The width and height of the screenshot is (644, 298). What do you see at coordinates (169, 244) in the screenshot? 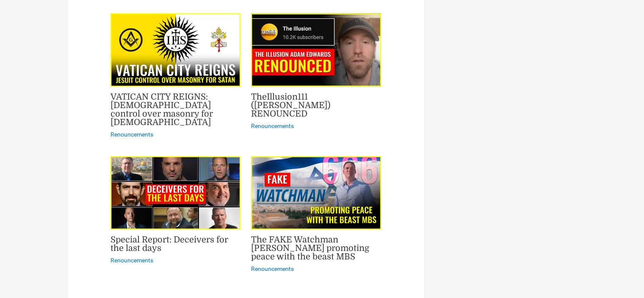
I see `a: Special Report: Deceivers for the last days` at bounding box center [169, 244].